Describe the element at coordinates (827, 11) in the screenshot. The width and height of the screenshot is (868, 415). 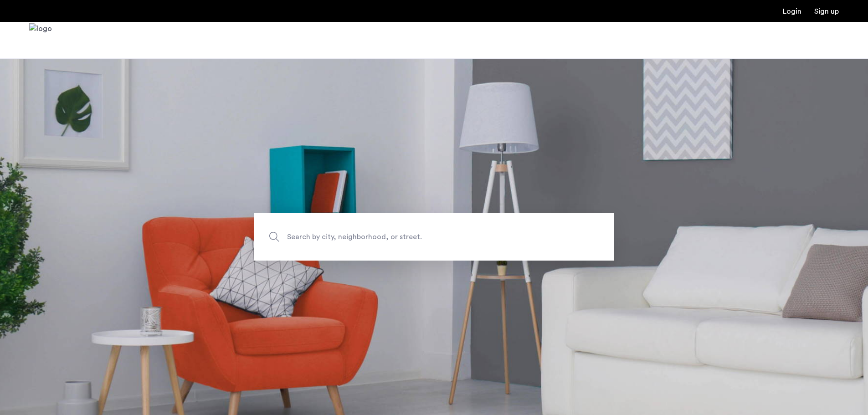
I see `a: Registration` at that location.